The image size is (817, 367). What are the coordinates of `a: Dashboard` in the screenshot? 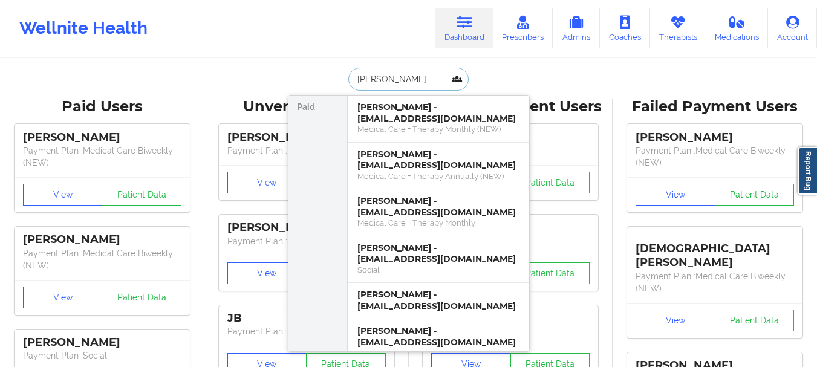 It's located at (464, 28).